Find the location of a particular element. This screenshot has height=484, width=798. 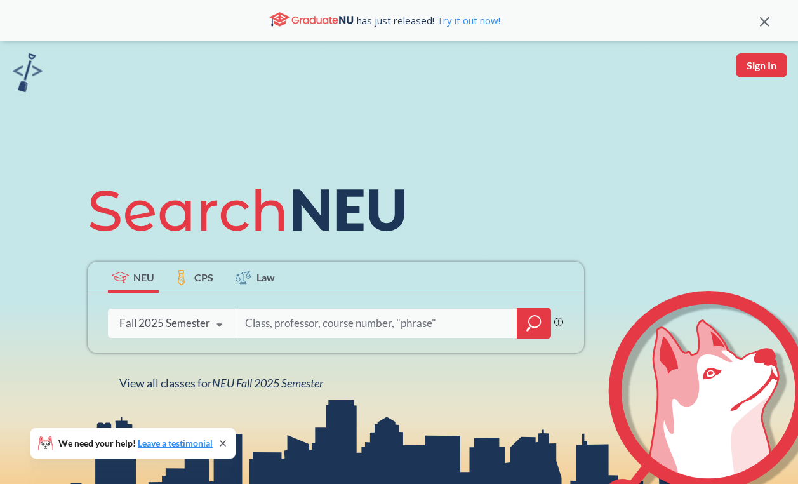

input: Class, professor, course number, "phrase" is located at coordinates (376, 323).